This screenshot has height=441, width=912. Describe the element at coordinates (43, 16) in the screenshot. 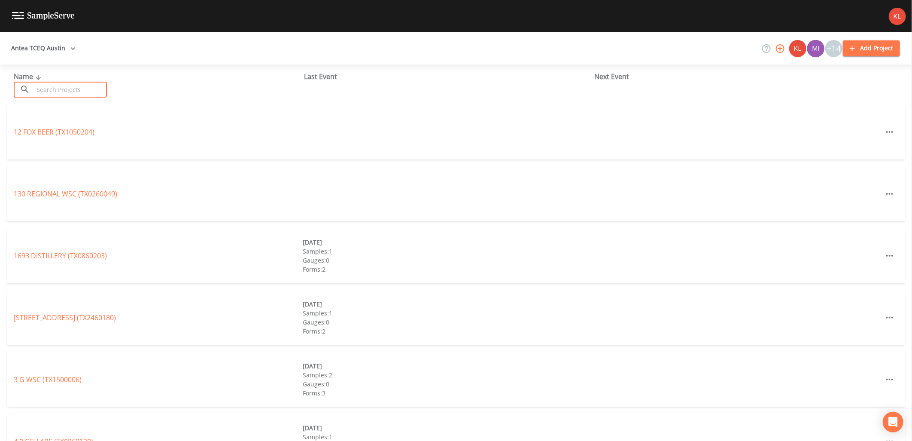

I see `img: logo` at that location.